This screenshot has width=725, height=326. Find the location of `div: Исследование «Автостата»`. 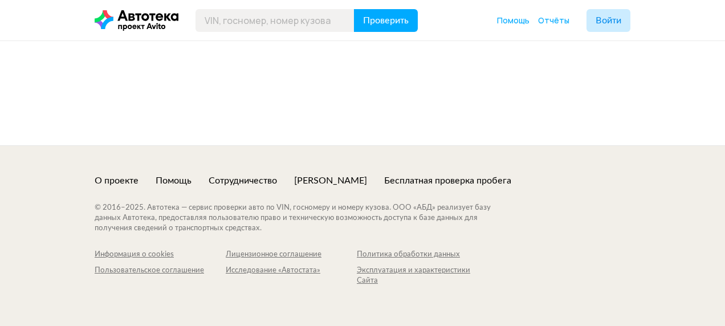

div: Исследование «Автостата» is located at coordinates (291, 271).